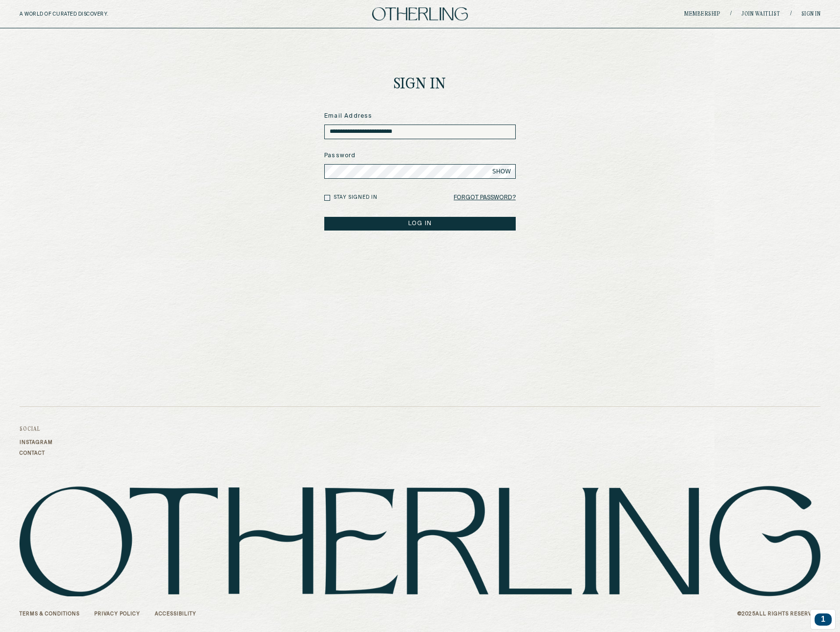 This screenshot has height=632, width=840. What do you see at coordinates (420, 85) in the screenshot?
I see `h1: Sign In` at bounding box center [420, 85].